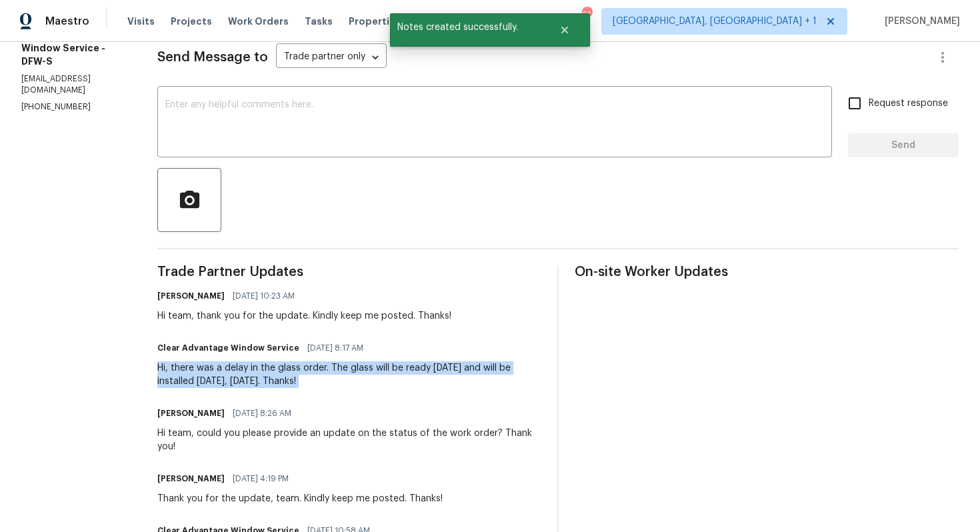  Describe the element at coordinates (767, 272) in the screenshot. I see `span: On-site Worker Updates` at that location.